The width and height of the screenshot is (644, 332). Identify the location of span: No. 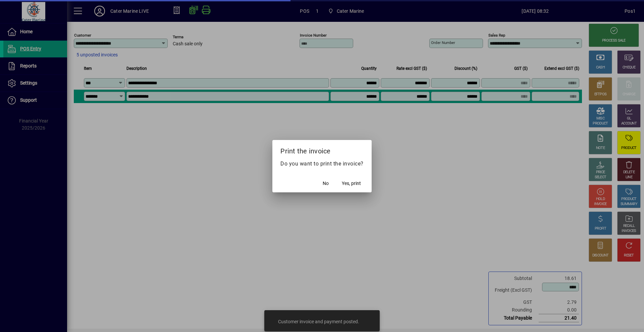
(326, 183).